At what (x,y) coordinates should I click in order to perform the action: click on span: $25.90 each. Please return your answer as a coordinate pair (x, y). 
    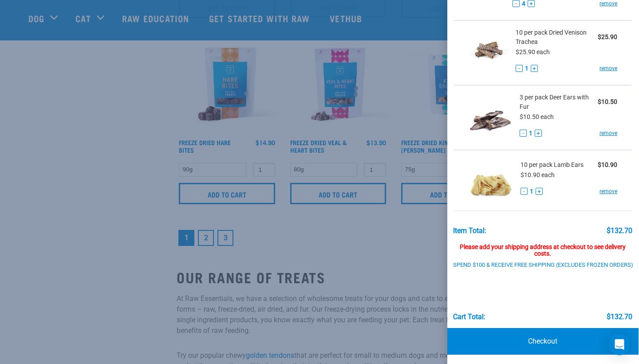
    Looking at the image, I should click on (533, 52).